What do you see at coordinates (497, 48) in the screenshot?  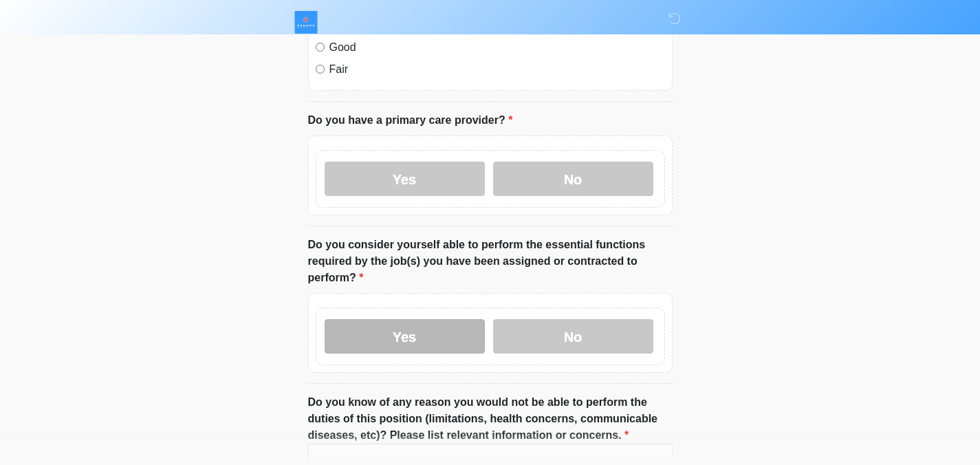 I see `label: Good` at bounding box center [497, 48].